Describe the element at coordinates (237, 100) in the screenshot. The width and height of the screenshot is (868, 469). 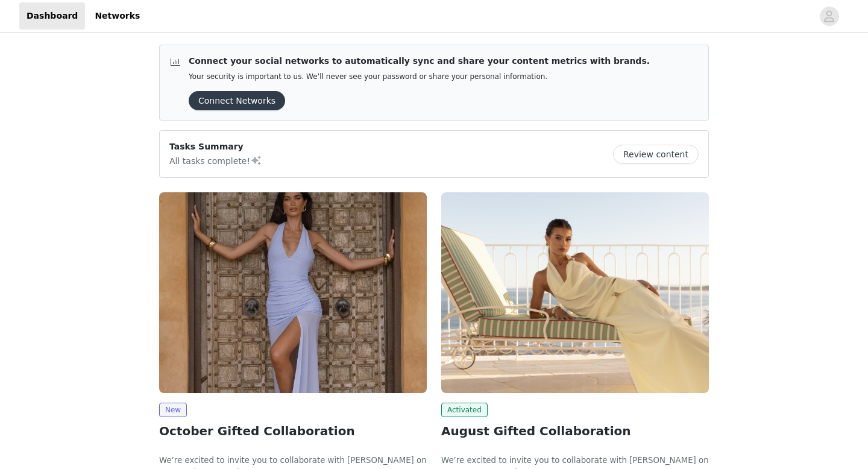
I see `button: Connect Networks` at that location.